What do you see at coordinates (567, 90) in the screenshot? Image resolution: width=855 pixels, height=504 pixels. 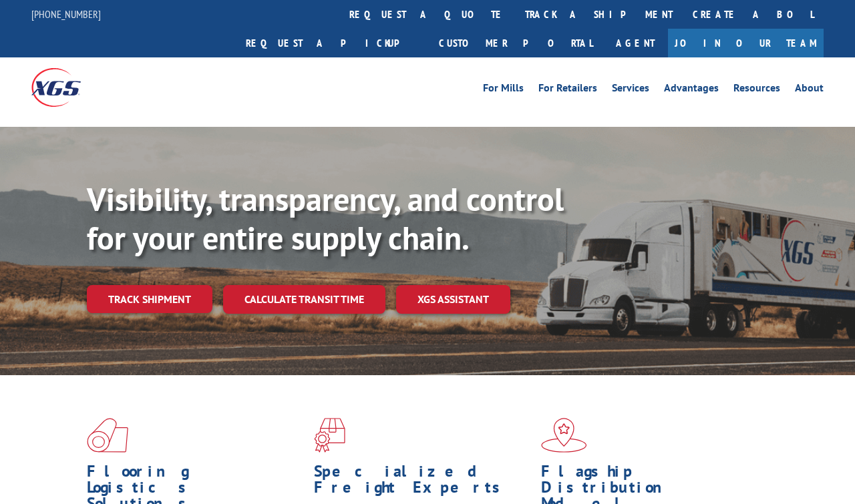 I see `a: For Retailers` at bounding box center [567, 90].